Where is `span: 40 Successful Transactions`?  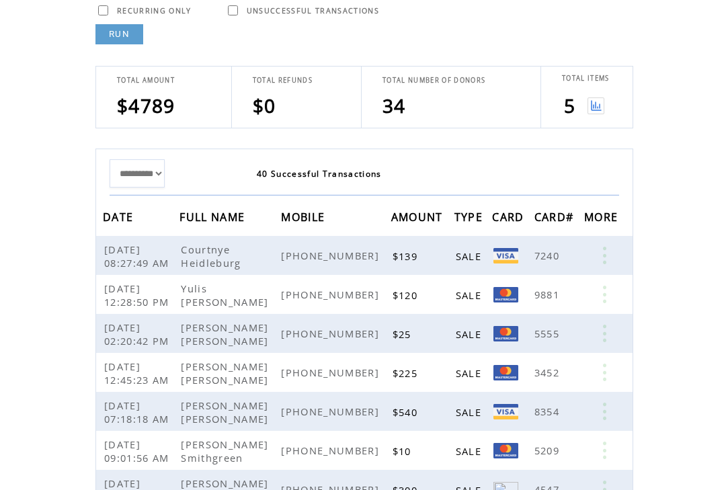 span: 40 Successful Transactions is located at coordinates (319, 174).